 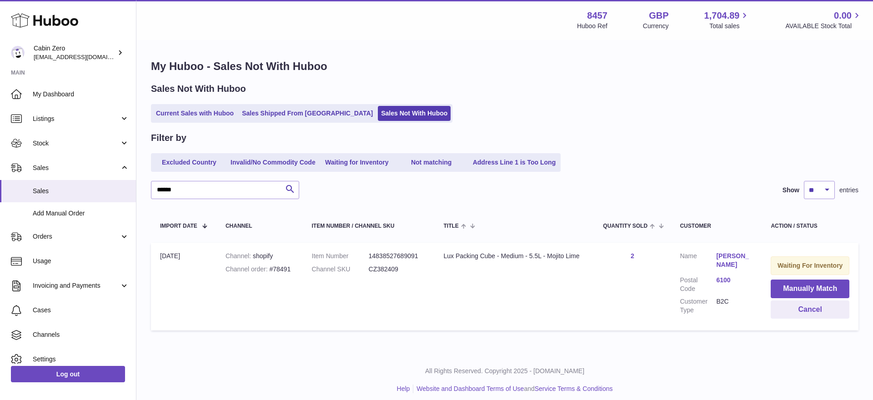 What do you see at coordinates (659, 15) in the screenshot?
I see `strong: GBP` at bounding box center [659, 15].